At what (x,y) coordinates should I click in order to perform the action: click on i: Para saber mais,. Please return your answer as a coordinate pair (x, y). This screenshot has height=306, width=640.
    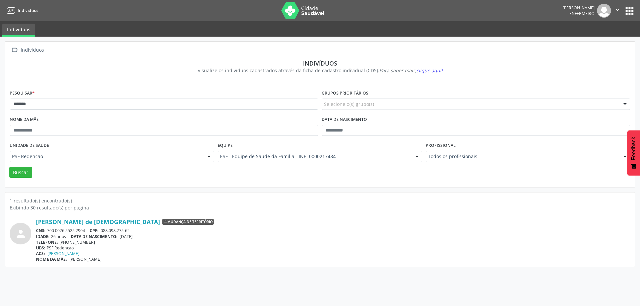
    Looking at the image, I should click on (411, 70).